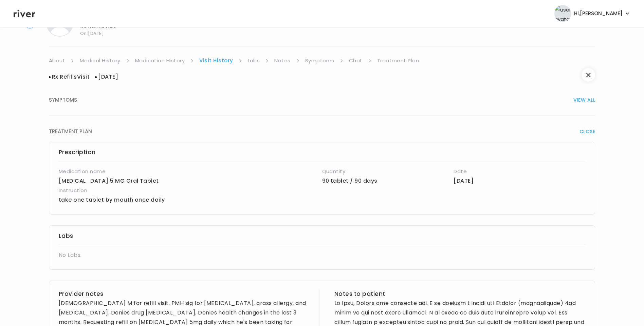 This screenshot has width=644, height=326. Describe the element at coordinates (282, 61) in the screenshot. I see `a: Notes` at that location.